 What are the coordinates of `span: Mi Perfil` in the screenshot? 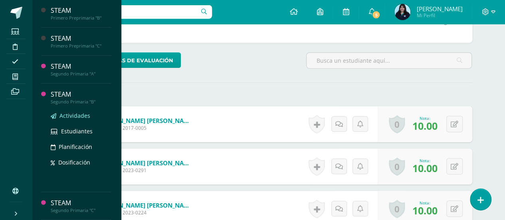 It's located at (439, 15).